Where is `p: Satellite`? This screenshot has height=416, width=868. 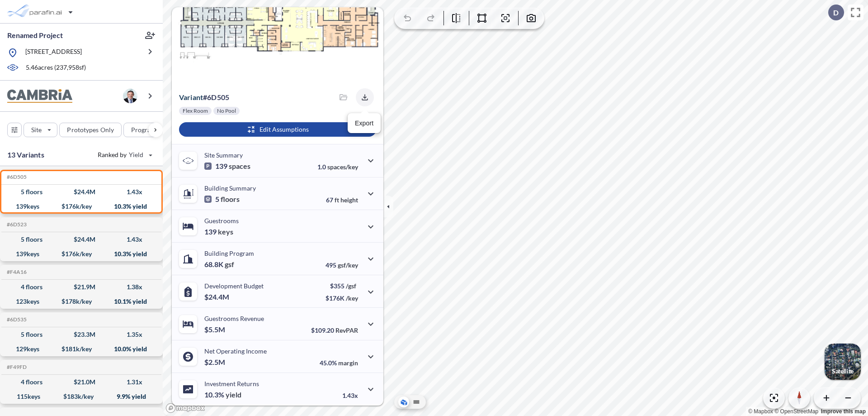
p: Satellite is located at coordinates (843, 371).